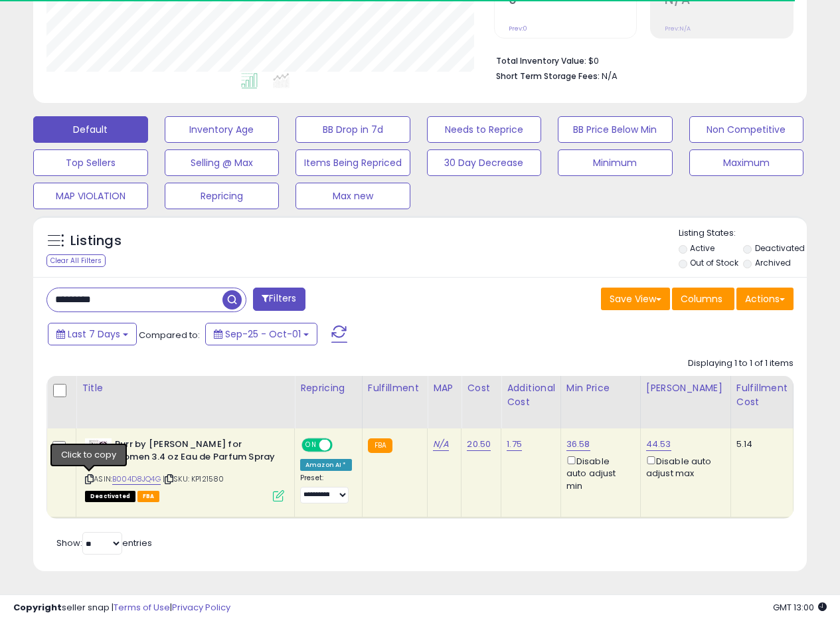 This screenshot has height=621, width=840. What do you see at coordinates (193, 479) in the screenshot?
I see `span: | SKU: KP121580` at bounding box center [193, 479].